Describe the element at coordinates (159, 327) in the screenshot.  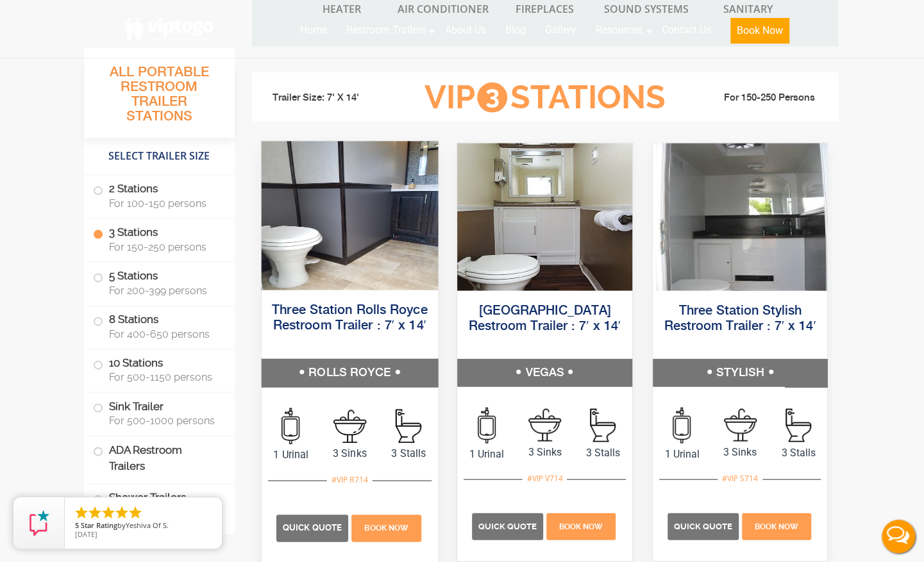
I see `label: 8 Stations` at that location.